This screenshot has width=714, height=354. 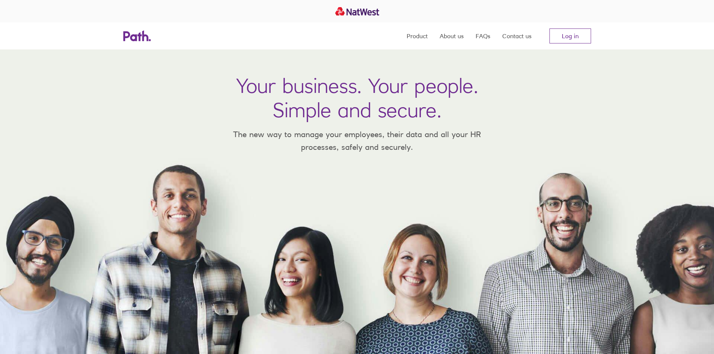 I want to click on a: FAQs, so click(x=483, y=36).